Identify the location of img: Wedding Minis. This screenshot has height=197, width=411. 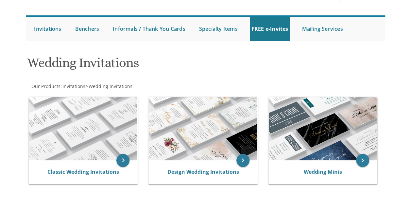
(322, 128).